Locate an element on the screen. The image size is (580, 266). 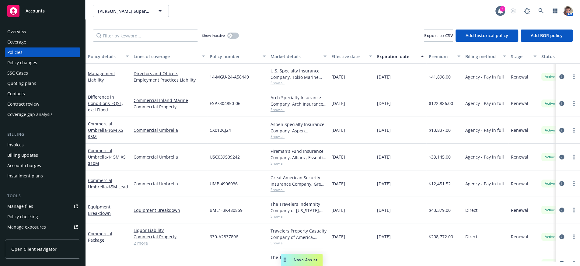
span: UMB 4906036 is located at coordinates (224, 184).